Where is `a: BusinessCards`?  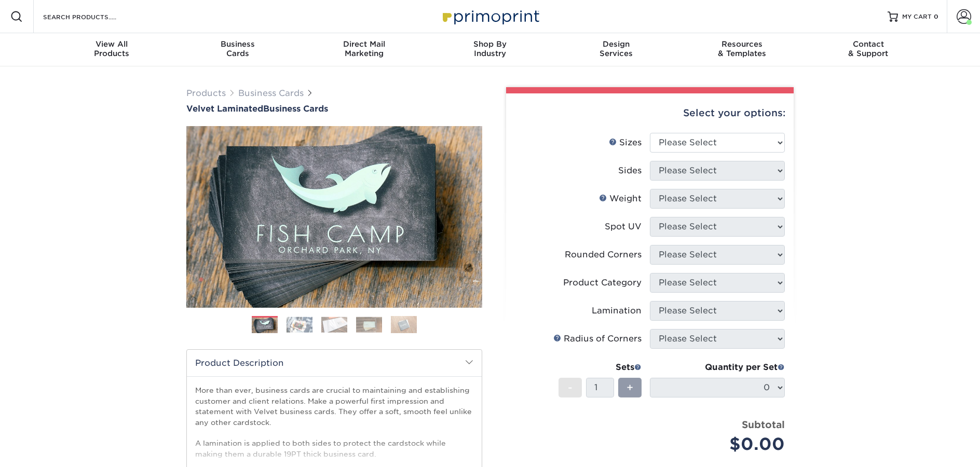 a: BusinessCards is located at coordinates (237, 50).